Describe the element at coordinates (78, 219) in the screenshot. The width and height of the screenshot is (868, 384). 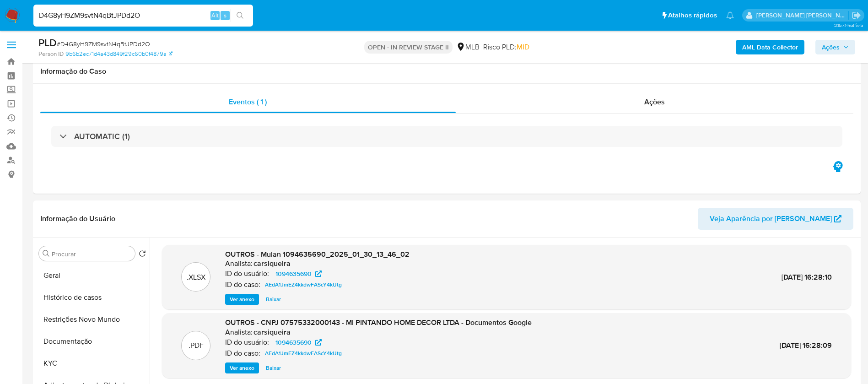
I see `h1: Informação do Usuário` at that location.